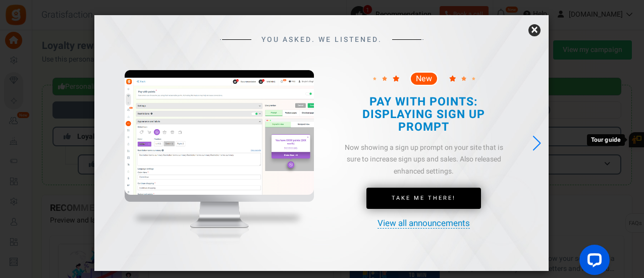  What do you see at coordinates (423, 160) in the screenshot?
I see `div: Now showing a sign up prompt on your site that is sure to increase sign ups and sales. Also relea...` at bounding box center [423, 160].